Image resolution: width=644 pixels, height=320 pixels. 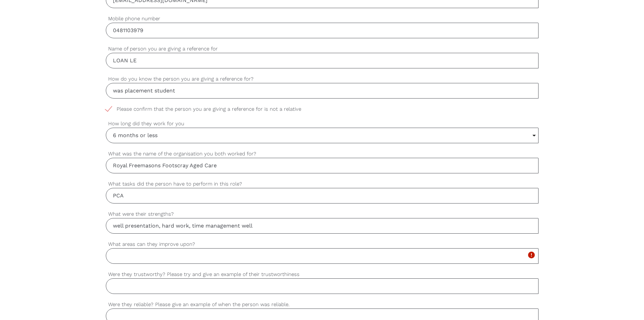 What do you see at coordinates (322, 154) in the screenshot?
I see `label: What was the name of the organisation you both worked for?` at bounding box center [322, 154].